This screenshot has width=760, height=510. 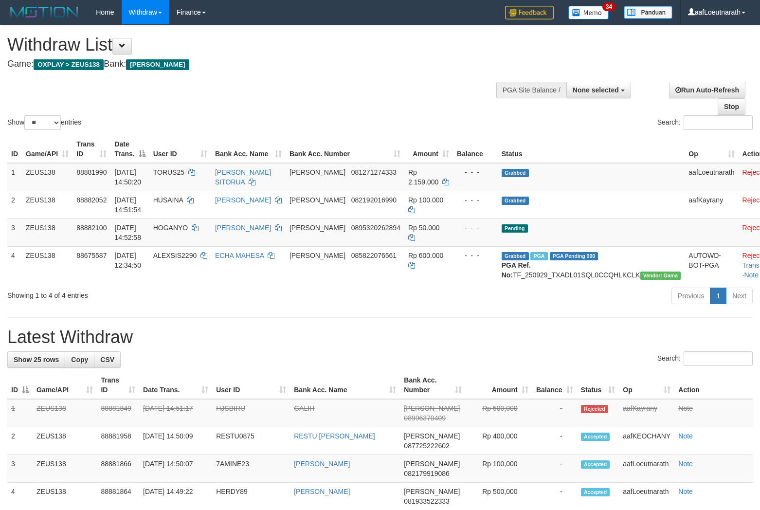 What do you see at coordinates (711, 265) in the screenshot?
I see `td: AUTOWD-BOT-PGA` at bounding box center [711, 265].